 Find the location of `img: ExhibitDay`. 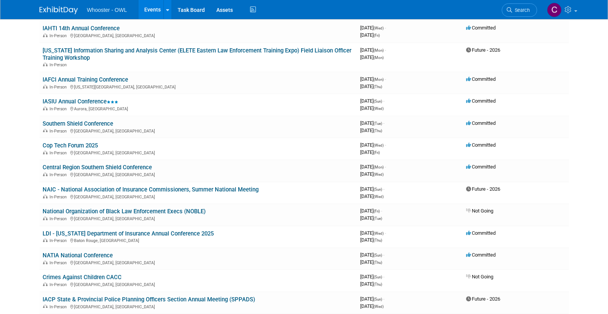

img: ExhibitDay is located at coordinates (59, 10).